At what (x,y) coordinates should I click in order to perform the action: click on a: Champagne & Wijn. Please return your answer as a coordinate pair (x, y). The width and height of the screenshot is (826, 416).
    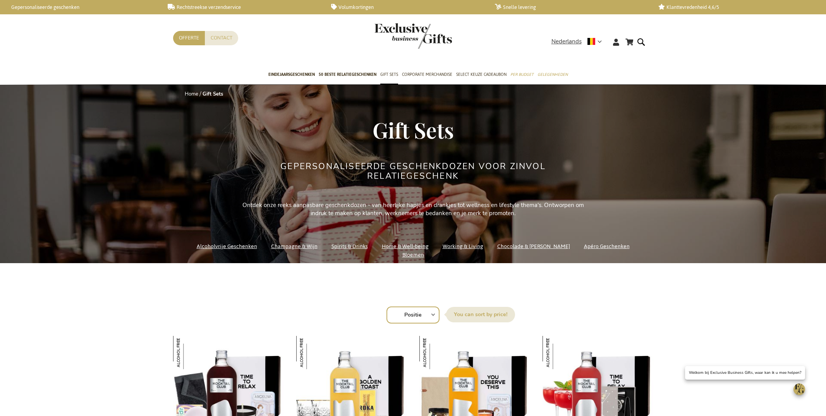
    Looking at the image, I should click on (294, 246).